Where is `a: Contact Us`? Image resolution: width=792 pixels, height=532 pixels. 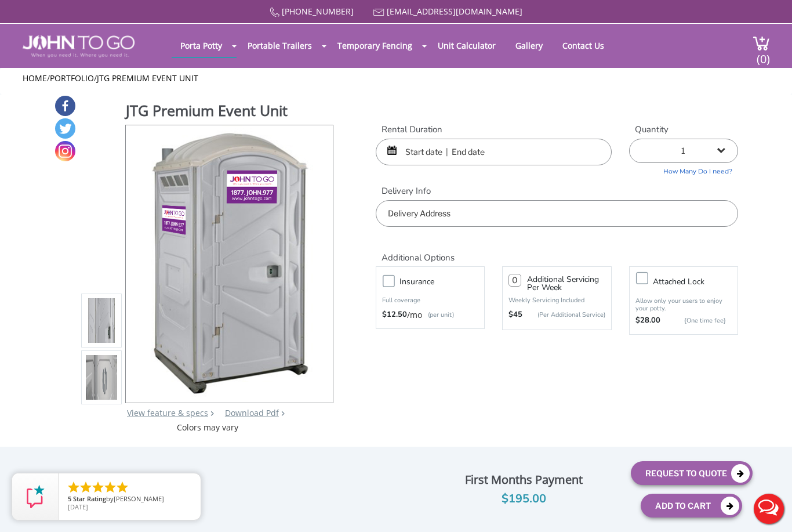
a: Contact Us is located at coordinates (584, 45).